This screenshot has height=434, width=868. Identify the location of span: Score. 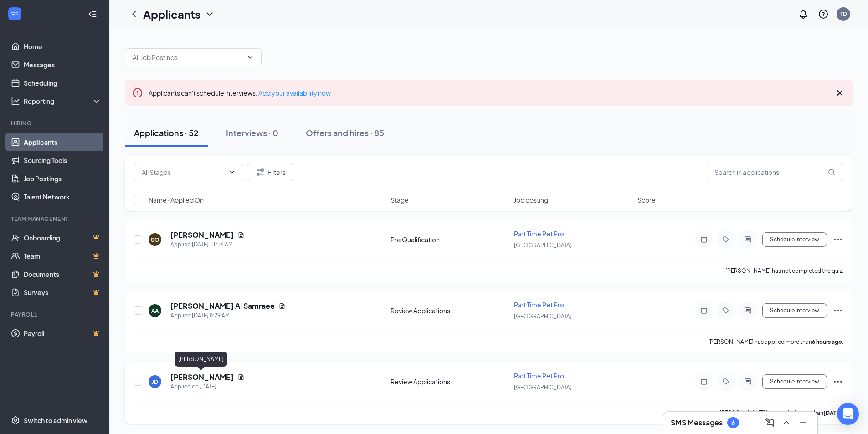
(646, 200).